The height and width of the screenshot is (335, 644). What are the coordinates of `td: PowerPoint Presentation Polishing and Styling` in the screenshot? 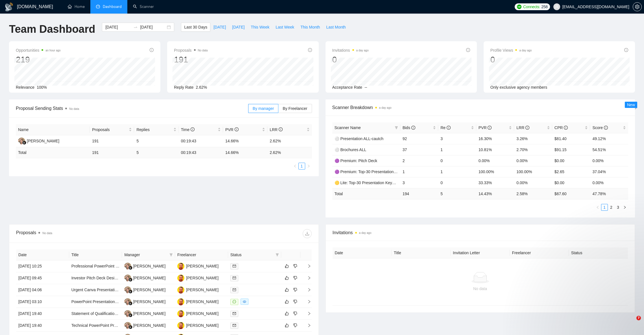 It's located at (96, 302).